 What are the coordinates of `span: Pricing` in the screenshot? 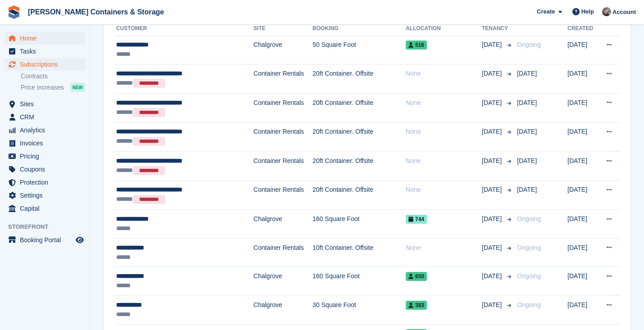 It's located at (47, 156).